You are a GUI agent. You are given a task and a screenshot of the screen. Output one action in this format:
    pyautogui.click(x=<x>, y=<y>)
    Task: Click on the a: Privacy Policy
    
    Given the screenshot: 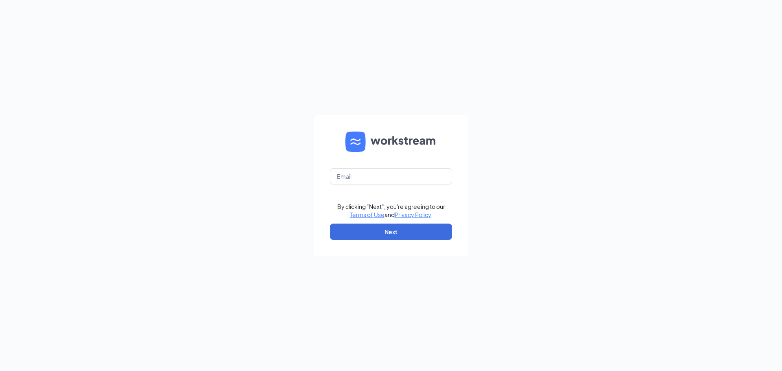 What is the action you would take?
    pyautogui.click(x=413, y=215)
    